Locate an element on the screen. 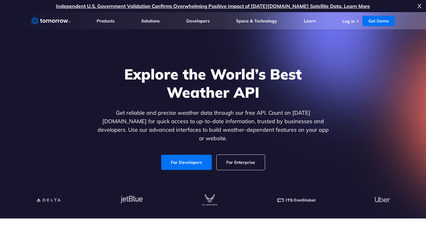  a: Log In is located at coordinates (349, 21).